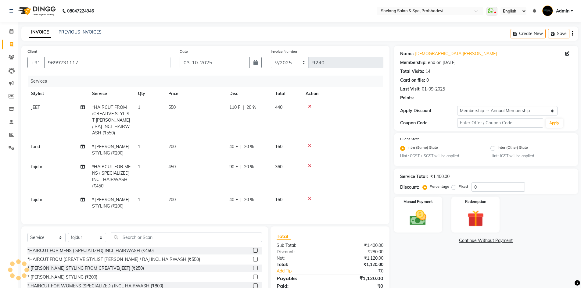 Image resolution: width=581 pixels, height=288 pixels. Describe the element at coordinates (208, 81) in the screenshot. I see `div: Services` at that location.